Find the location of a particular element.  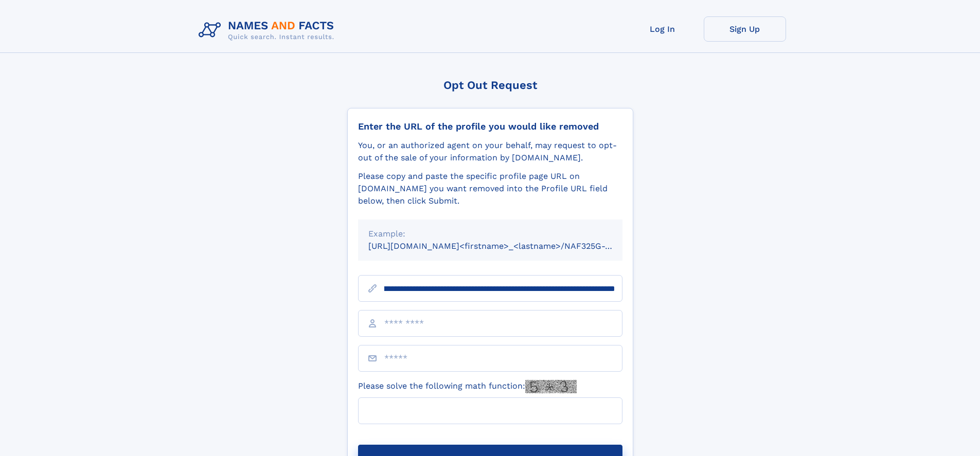

div: Enter the URL of the profile you would like removed is located at coordinates (490, 126).